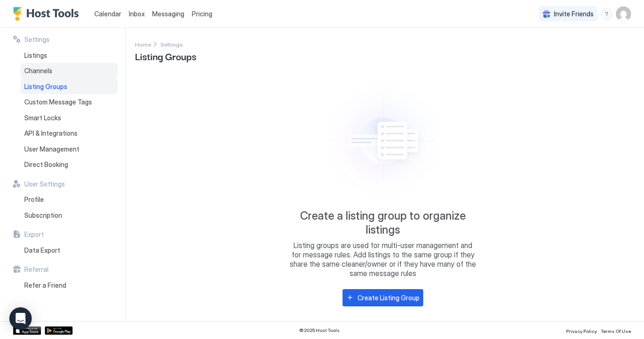  Describe the element at coordinates (21, 319) in the screenshot. I see `div: Open Intercom Messenger` at that location.